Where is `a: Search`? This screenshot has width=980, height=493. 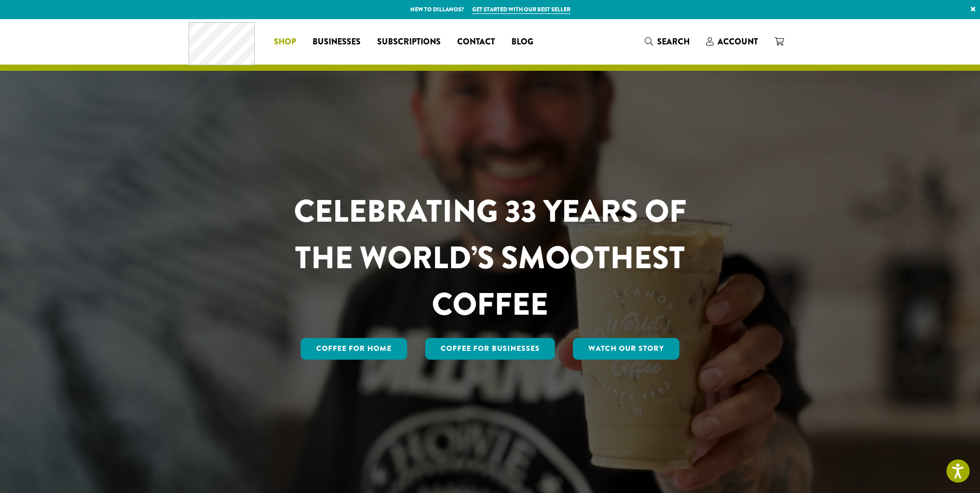 a: Search is located at coordinates (667, 41).